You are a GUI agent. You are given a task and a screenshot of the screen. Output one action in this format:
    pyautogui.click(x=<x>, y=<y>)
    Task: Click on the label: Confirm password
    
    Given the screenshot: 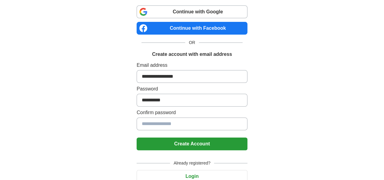 What is the action you would take?
    pyautogui.click(x=192, y=112)
    